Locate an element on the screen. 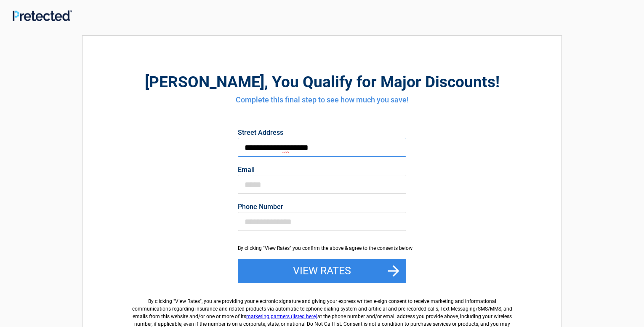  label: Phone Number is located at coordinates (322, 207).